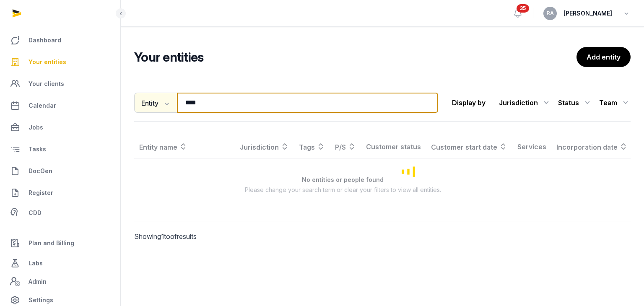  What do you see at coordinates (41, 193) in the screenshot?
I see `span: Register` at bounding box center [41, 193].